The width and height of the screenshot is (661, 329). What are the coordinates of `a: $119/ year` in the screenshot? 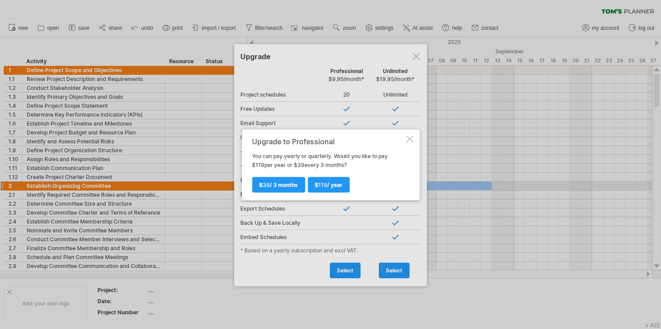 It's located at (329, 184).